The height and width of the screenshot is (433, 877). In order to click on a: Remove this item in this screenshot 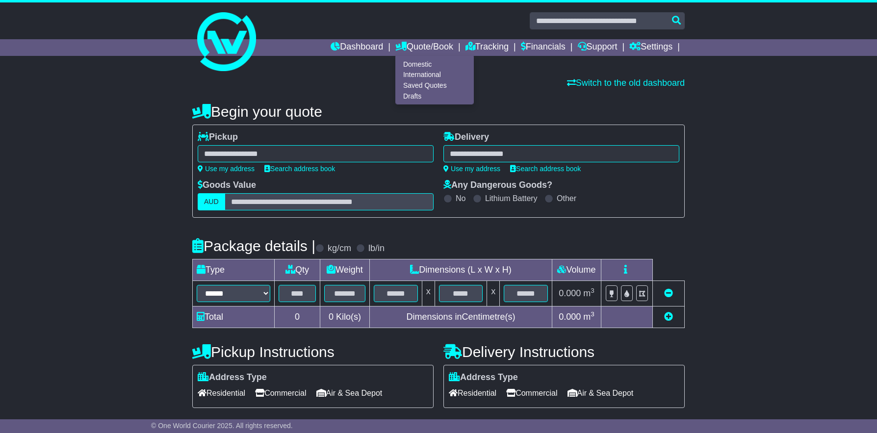, I will do `click(669, 293)`.